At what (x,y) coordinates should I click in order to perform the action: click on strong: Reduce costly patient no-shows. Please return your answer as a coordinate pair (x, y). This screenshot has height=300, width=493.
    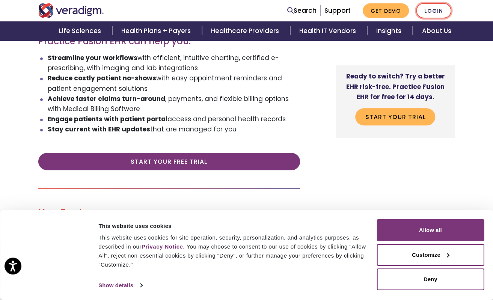
    Looking at the image, I should click on (102, 78).